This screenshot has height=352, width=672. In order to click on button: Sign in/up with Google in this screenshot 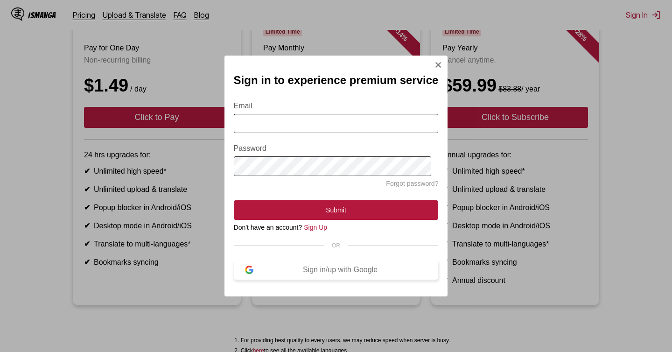, I will do `click(336, 270)`.